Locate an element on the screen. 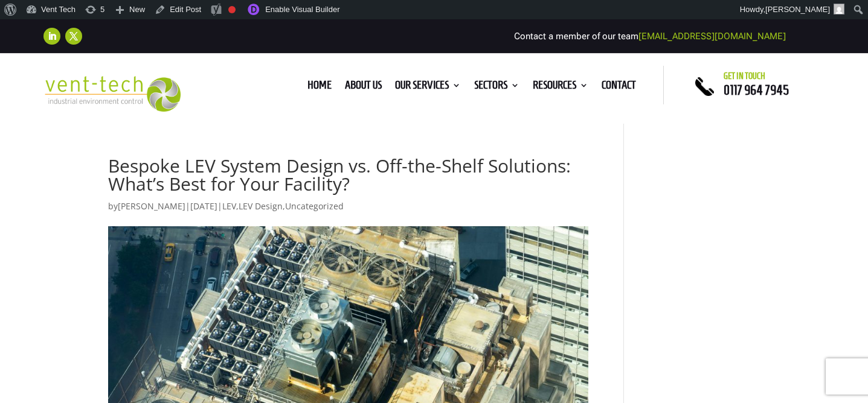  a: Contact is located at coordinates (619, 88).